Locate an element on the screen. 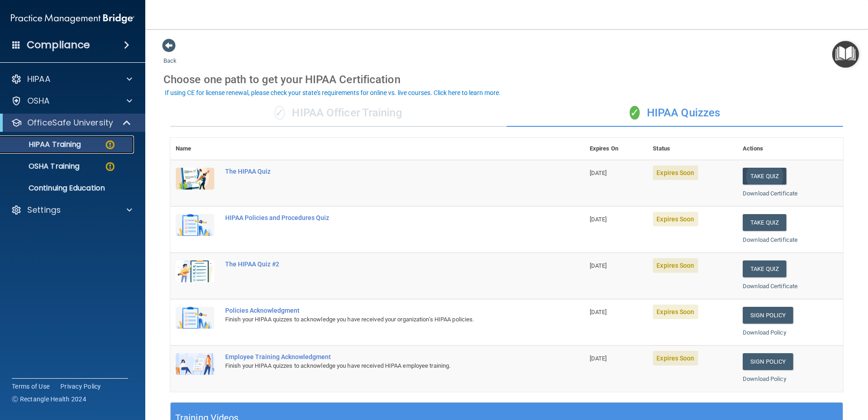 The width and height of the screenshot is (868, 420). div: The HIPAA Quiz #2 is located at coordinates (382, 264).